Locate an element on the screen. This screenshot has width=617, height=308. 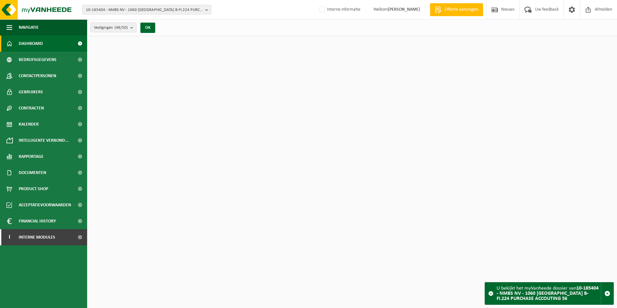
span: Intelligente verbond... is located at coordinates (44, 140).